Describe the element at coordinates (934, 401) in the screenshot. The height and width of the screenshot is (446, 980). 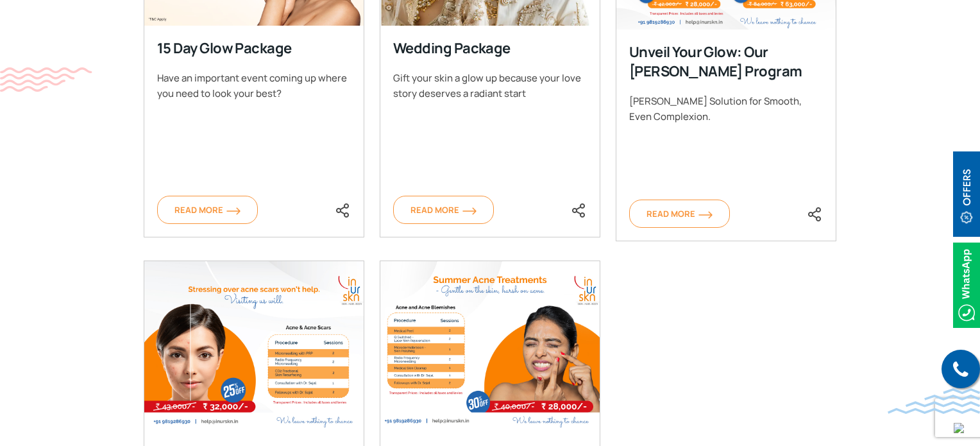
I see `img: bluewave` at that location.